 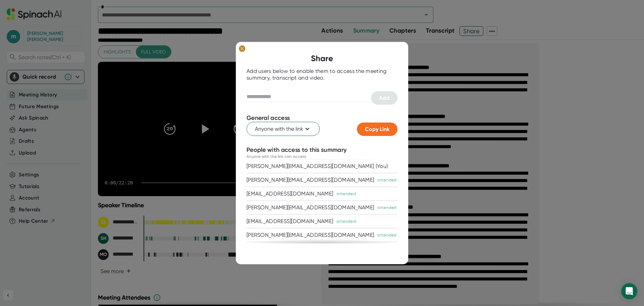 I want to click on span: Add, so click(x=384, y=98).